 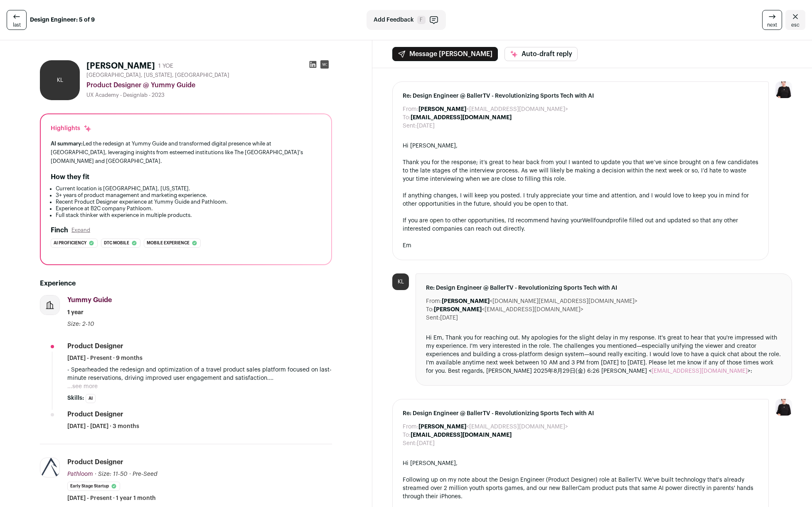 What do you see at coordinates (772, 25) in the screenshot?
I see `span: next` at bounding box center [772, 25].